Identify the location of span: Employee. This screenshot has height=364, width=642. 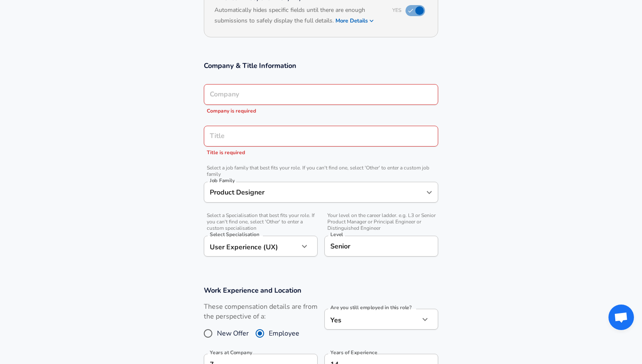
(284, 333).